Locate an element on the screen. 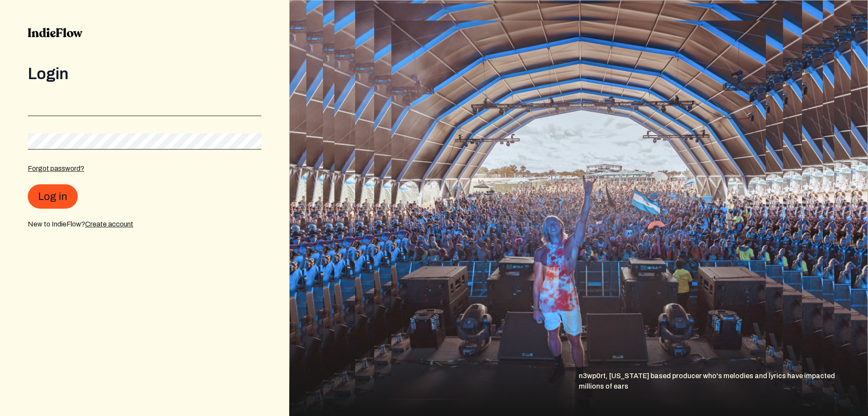 The image size is (868, 416). div: New to IndieFlow? is located at coordinates (145, 224).